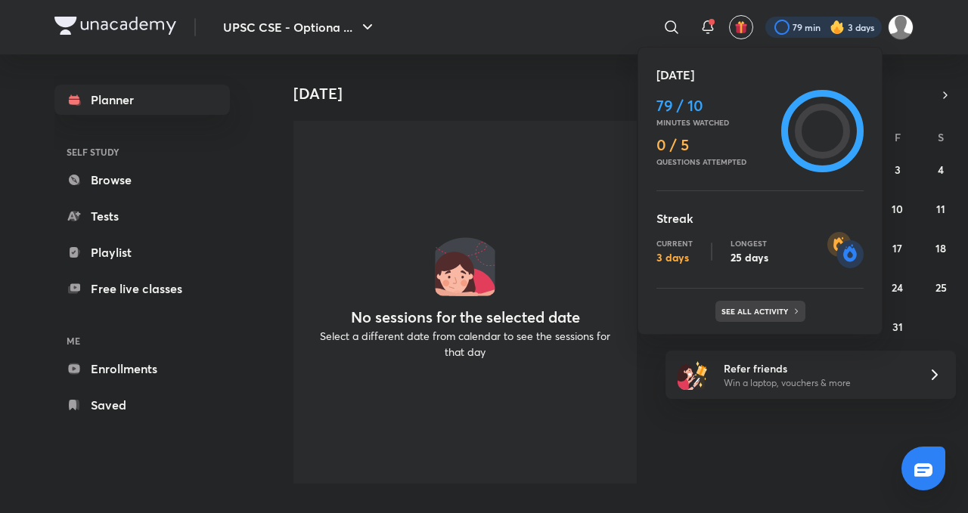 The width and height of the screenshot is (968, 513). I want to click on img: streak, so click(845, 250).